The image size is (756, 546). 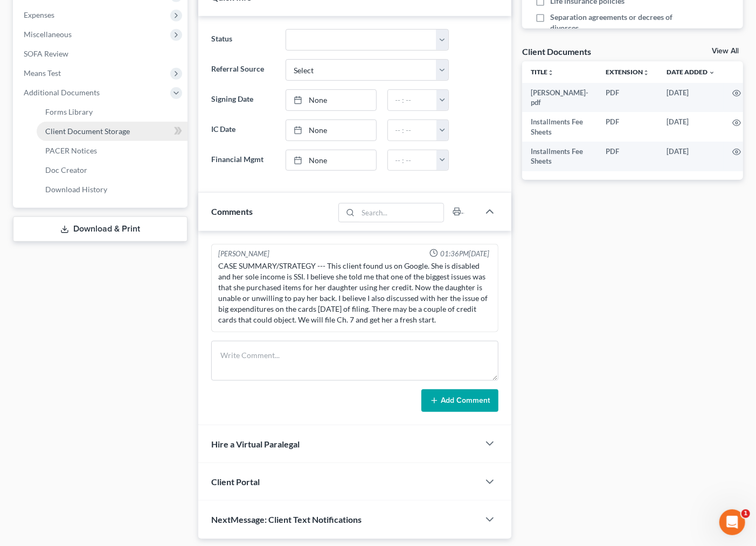 I want to click on a: Download History, so click(x=112, y=190).